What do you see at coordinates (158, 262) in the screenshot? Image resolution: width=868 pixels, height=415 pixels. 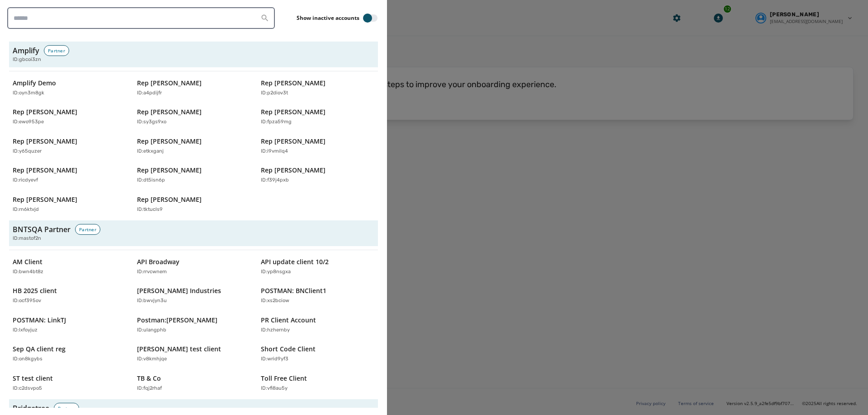 I see `p: API Broadway` at bounding box center [158, 262].